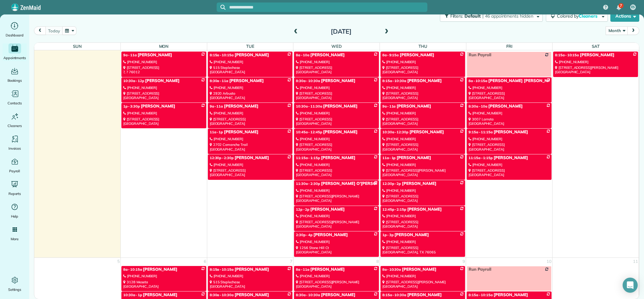 The height and width of the screenshot is (299, 644). What do you see at coordinates (15, 52) in the screenshot?
I see `a: Appointments` at bounding box center [15, 52].